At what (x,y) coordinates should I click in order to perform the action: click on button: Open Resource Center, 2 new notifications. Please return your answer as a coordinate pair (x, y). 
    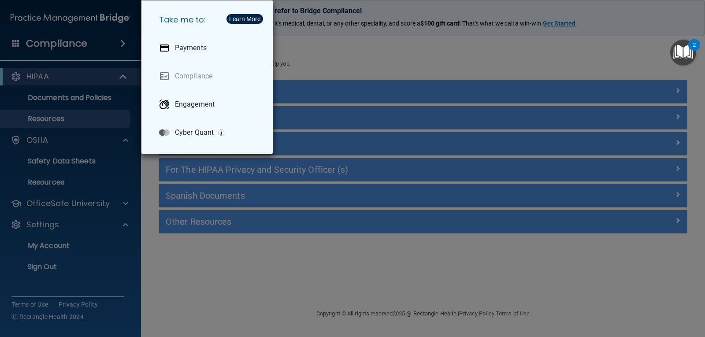
    Looking at the image, I should click on (683, 52).